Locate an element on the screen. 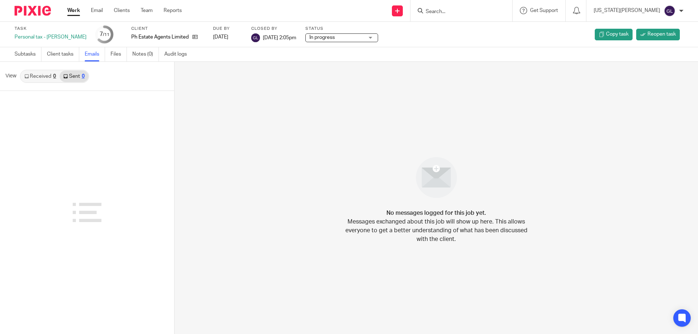 The image size is (698, 334). p: Ph Estate Agents Limited is located at coordinates (160, 37).